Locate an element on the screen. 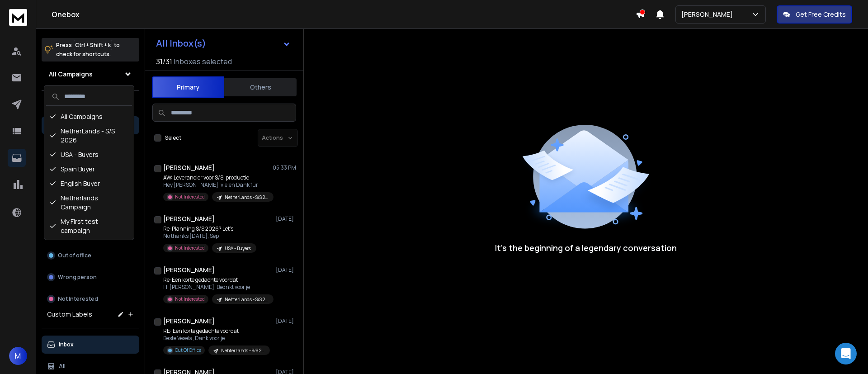 Image resolution: width=868 pixels, height=374 pixels. span: 31 / 31 is located at coordinates (164, 61).